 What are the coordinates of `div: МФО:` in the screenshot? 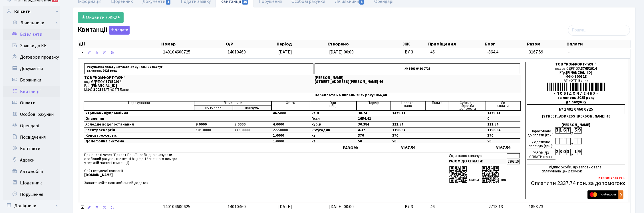 It's located at (576, 77).